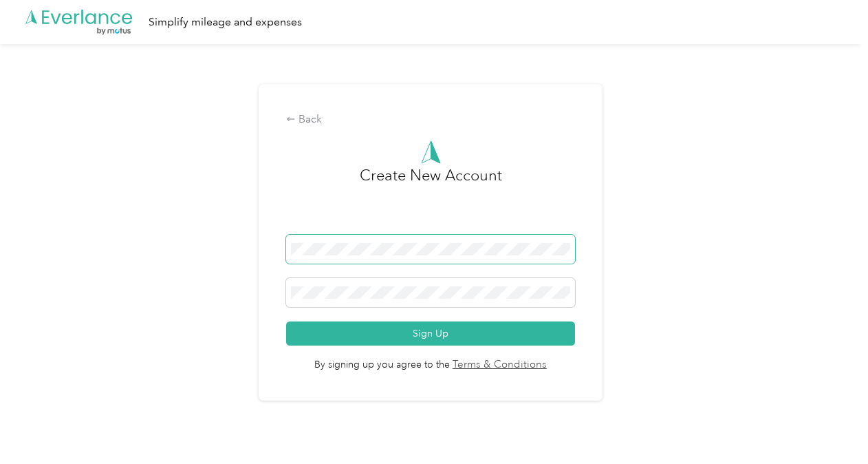  What do you see at coordinates (498, 365) in the screenshot?
I see `a: Terms & Conditions` at bounding box center [498, 365].